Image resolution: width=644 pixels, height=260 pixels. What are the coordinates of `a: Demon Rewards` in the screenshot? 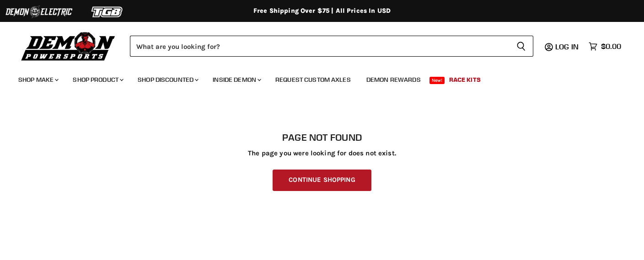 It's located at (393, 80).